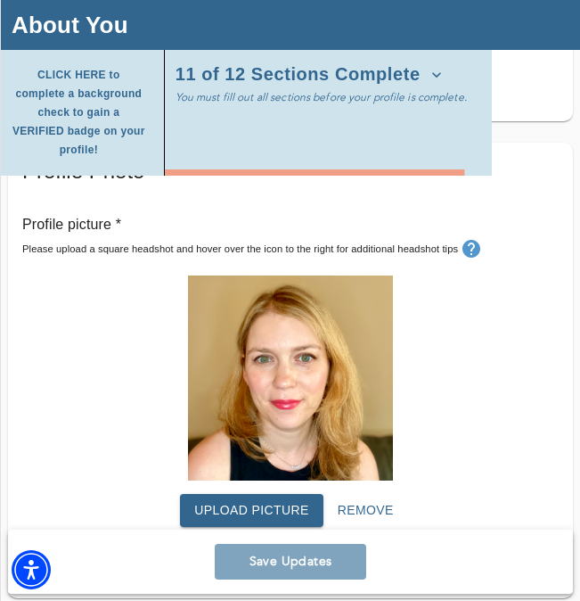 The width and height of the screenshot is (580, 601). Describe the element at coordinates (291, 225) in the screenshot. I see `p: Profile picture *` at that location.